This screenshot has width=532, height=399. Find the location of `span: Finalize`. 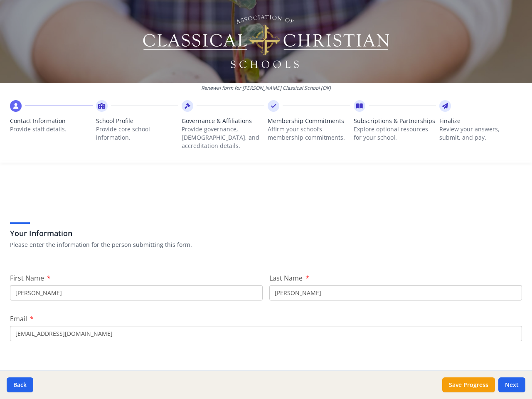

span: Finalize is located at coordinates (481, 121).